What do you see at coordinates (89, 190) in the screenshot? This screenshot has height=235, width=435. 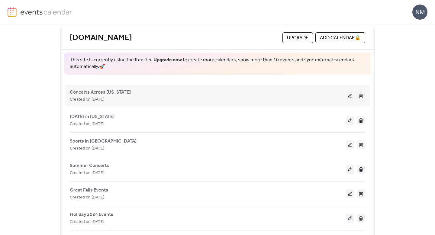 I see `a: Great Falls Events` at bounding box center [89, 190].